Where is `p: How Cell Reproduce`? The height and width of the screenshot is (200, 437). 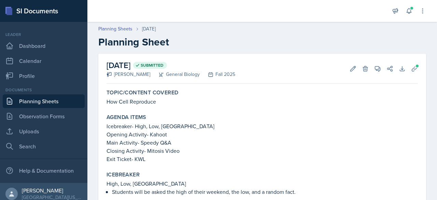 p: How Cell Reproduce is located at coordinates (262, 101).